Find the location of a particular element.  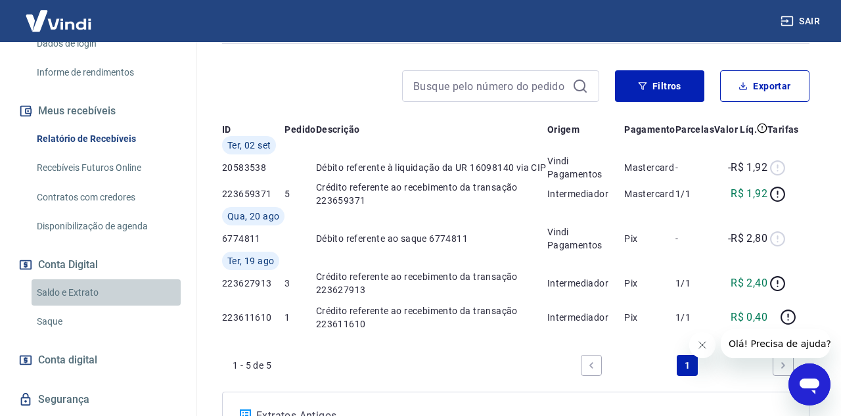

a: Dados de login is located at coordinates (106, 43).